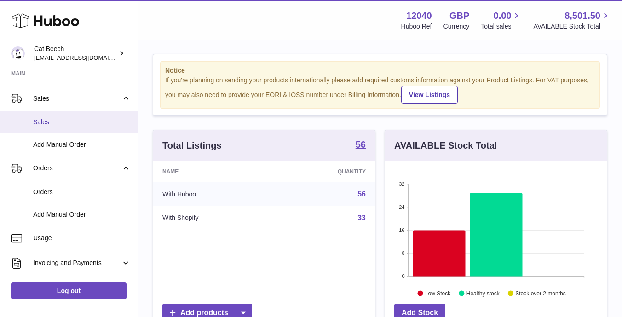  Describe the element at coordinates (69, 291) in the screenshot. I see `a: Log out` at that location.